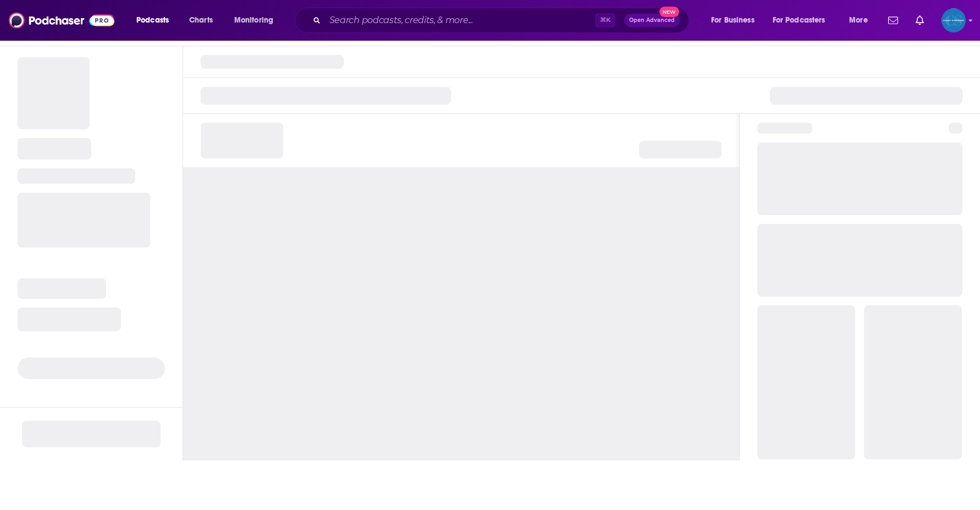  What do you see at coordinates (859, 20) in the screenshot?
I see `span: More` at bounding box center [859, 20].